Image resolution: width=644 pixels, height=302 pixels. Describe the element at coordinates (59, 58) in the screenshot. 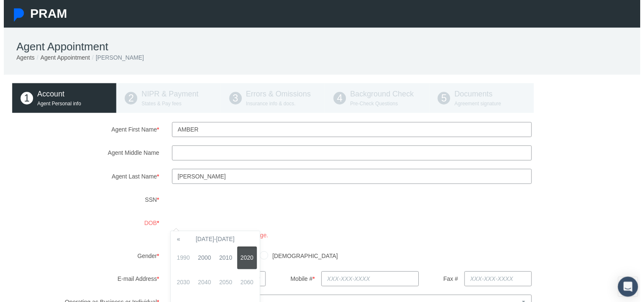

I see `li: Agent Appointment` at that location.